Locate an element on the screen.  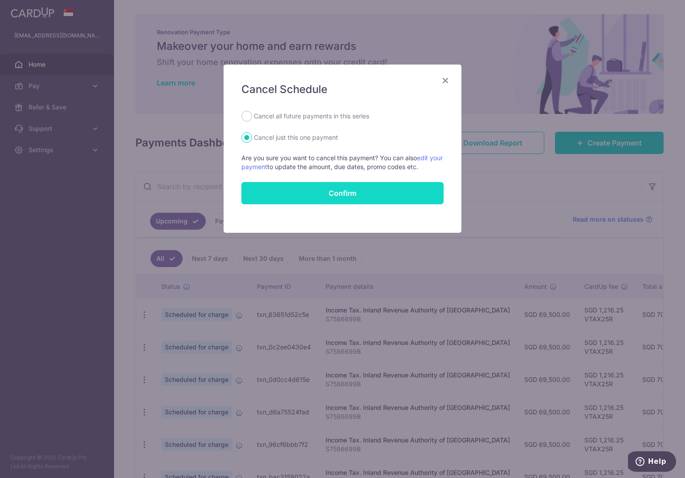
p: Are you sure you want to cancel this payment? You can also to update the amount, due dates, promo... is located at coordinates (343, 163).